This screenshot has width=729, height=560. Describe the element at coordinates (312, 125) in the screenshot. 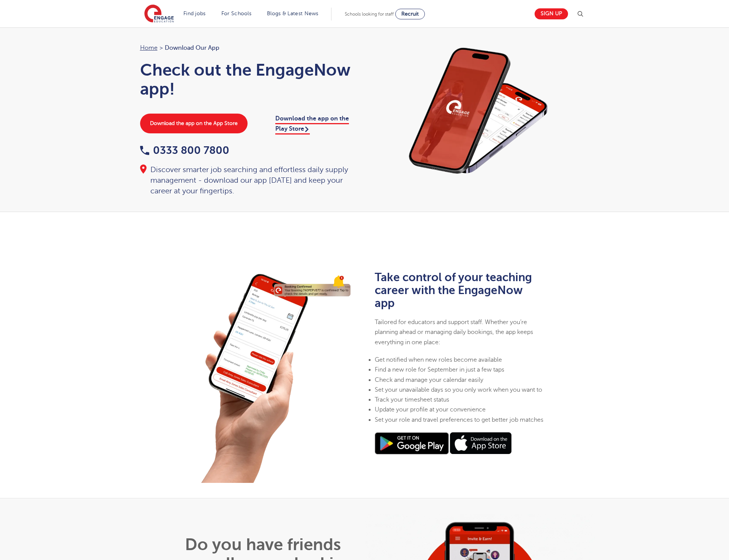

I see `a: Download the app on the Play Store` at that location.